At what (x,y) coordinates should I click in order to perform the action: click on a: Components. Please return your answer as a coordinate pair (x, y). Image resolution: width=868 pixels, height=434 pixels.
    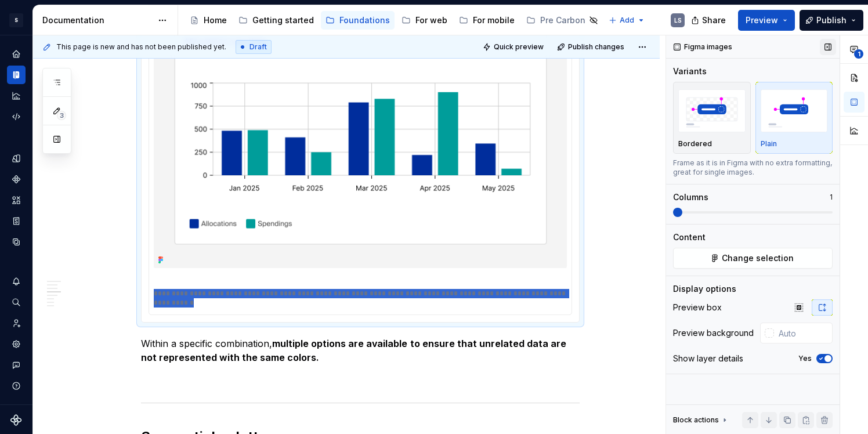
    Looking at the image, I should click on (16, 179).